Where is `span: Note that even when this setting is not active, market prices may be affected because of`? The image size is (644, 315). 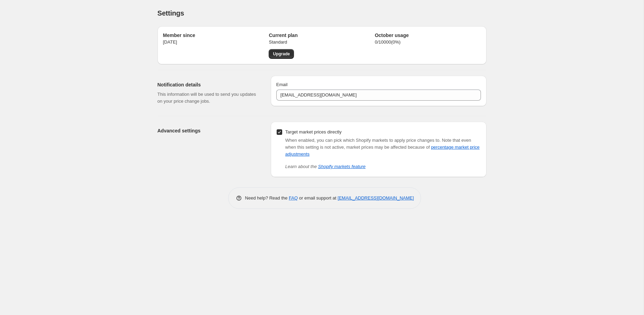
span: Note that even when this setting is not active, market prices may be affected because of is located at coordinates (382, 147).